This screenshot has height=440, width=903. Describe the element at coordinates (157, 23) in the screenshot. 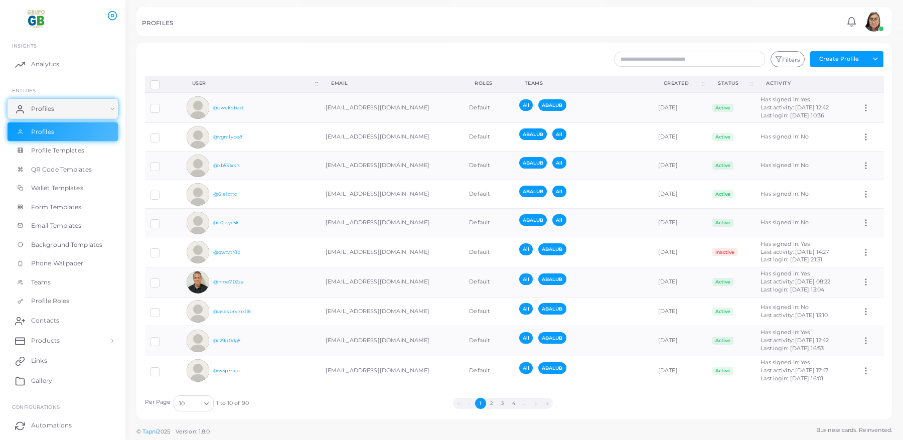

I see `h5: PROFILES` at that location.